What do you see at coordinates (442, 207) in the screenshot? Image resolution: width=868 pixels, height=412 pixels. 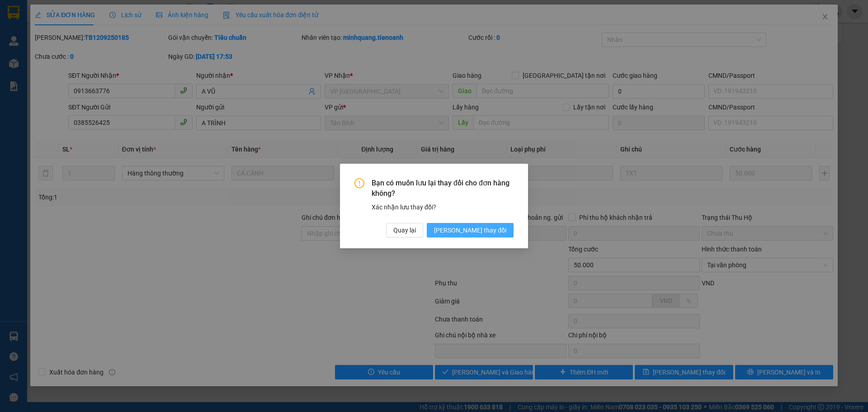 I see `div: Xác nhận lưu thay đổi?` at bounding box center [442, 207].